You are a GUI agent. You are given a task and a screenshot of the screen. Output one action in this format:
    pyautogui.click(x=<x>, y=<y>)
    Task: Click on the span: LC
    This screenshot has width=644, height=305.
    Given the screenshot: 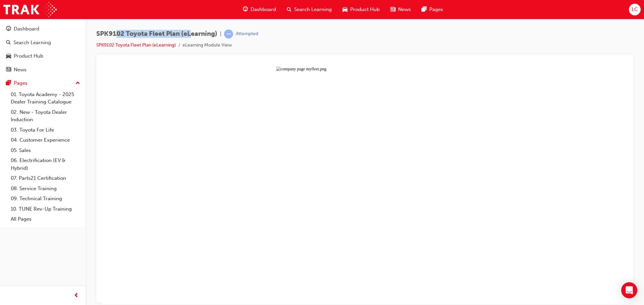 What is the action you would take?
    pyautogui.click(x=635, y=10)
    